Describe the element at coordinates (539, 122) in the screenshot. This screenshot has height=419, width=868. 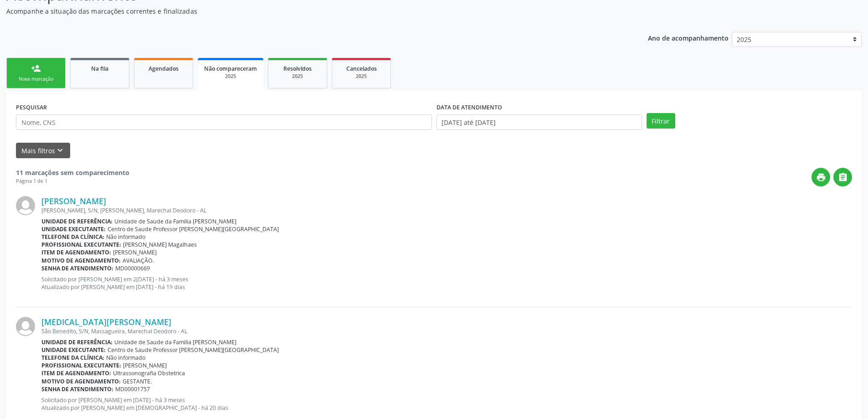
I see `input: Selecione um intervalo` at that location.